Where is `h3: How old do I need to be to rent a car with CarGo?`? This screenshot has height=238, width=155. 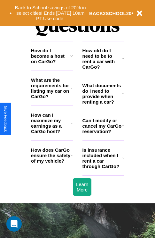
h3: How old do I need to be to rent a car with CarGo? is located at coordinates (102, 59).